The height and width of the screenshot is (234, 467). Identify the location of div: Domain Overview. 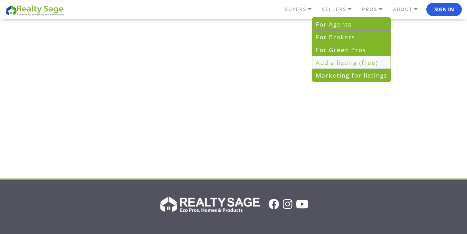
(44, 43).